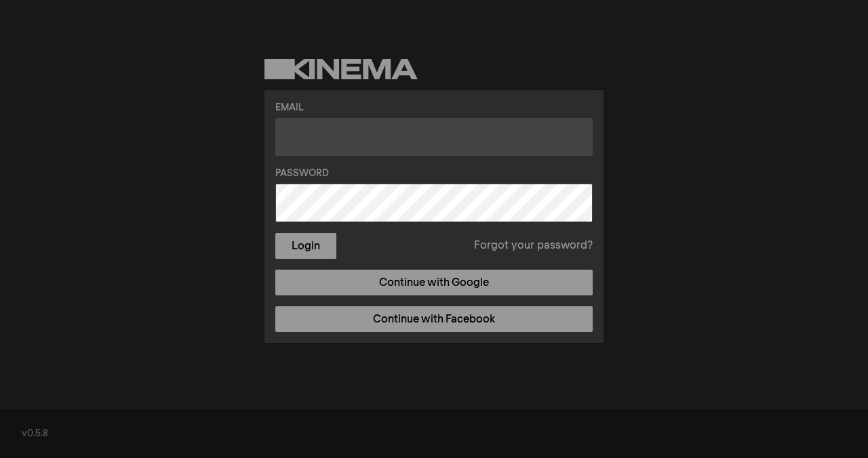 This screenshot has width=868, height=458. I want to click on label: Password, so click(434, 174).